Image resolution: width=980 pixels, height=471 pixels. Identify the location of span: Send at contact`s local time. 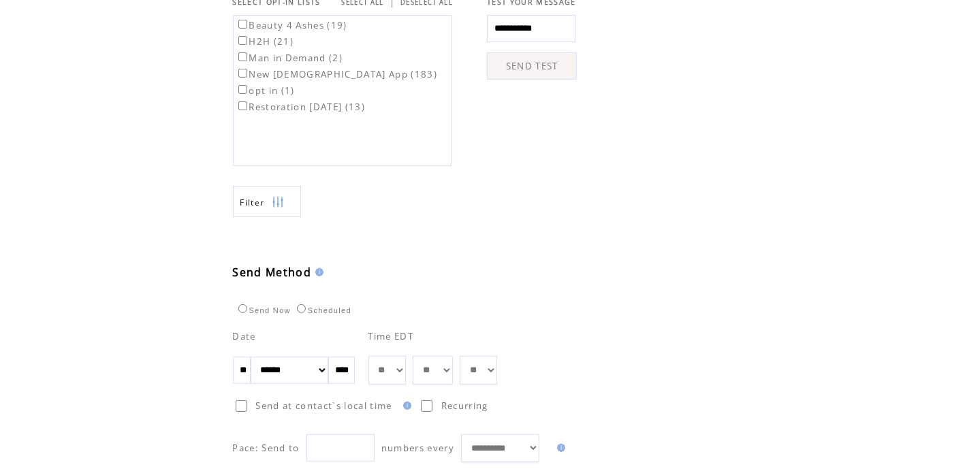
(324, 406).